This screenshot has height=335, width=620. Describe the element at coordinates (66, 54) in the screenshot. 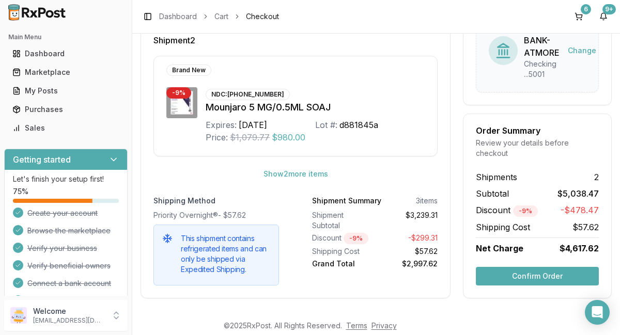

I see `button: Dashboard` at that location.